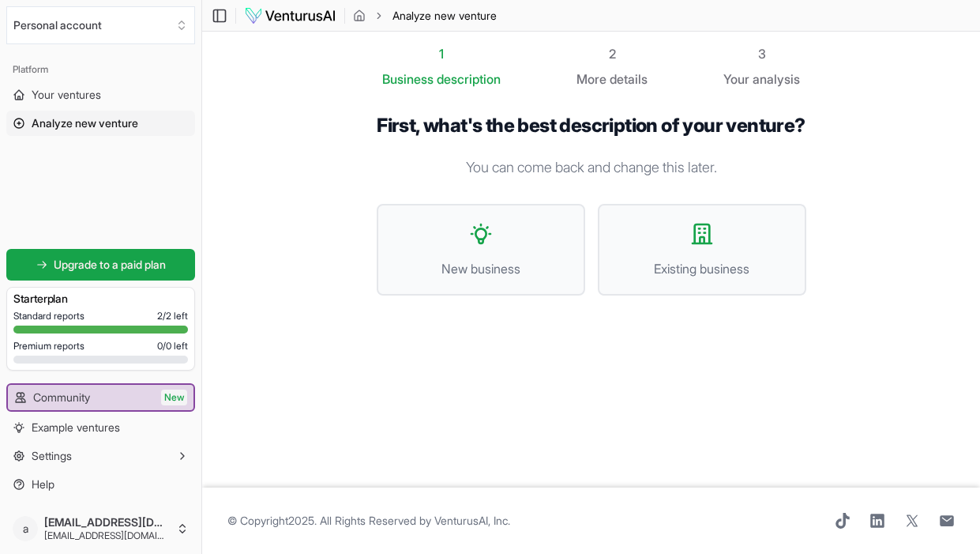 This screenshot has width=980, height=554. I want to click on span: a, so click(25, 529).